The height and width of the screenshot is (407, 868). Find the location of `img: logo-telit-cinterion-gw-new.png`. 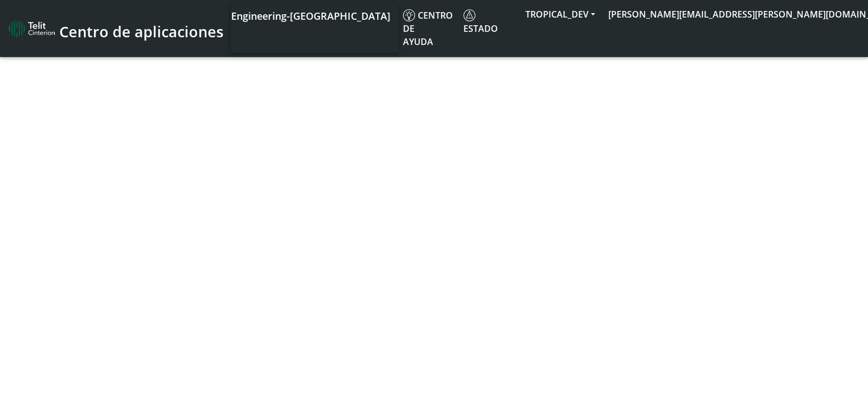

img: logo-telit-cinterion-gw-new.png is located at coordinates (32, 28).